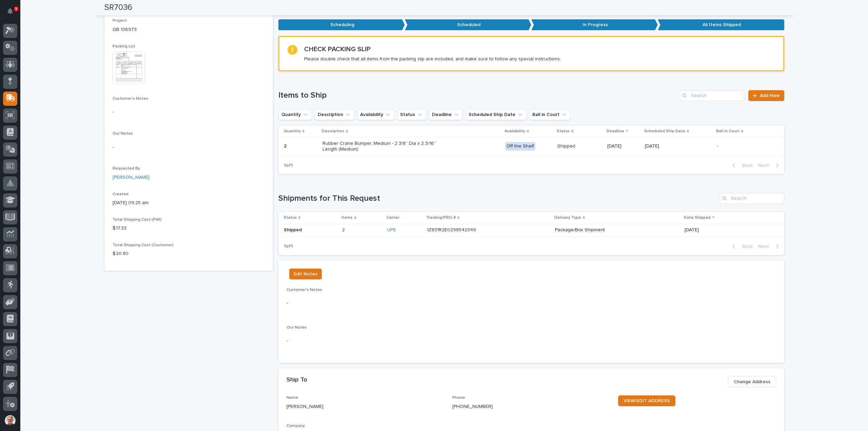 Image resolution: width=868 pixels, height=431 pixels. Describe the element at coordinates (10, 11) in the screenshot. I see `button: Notifications` at that location.